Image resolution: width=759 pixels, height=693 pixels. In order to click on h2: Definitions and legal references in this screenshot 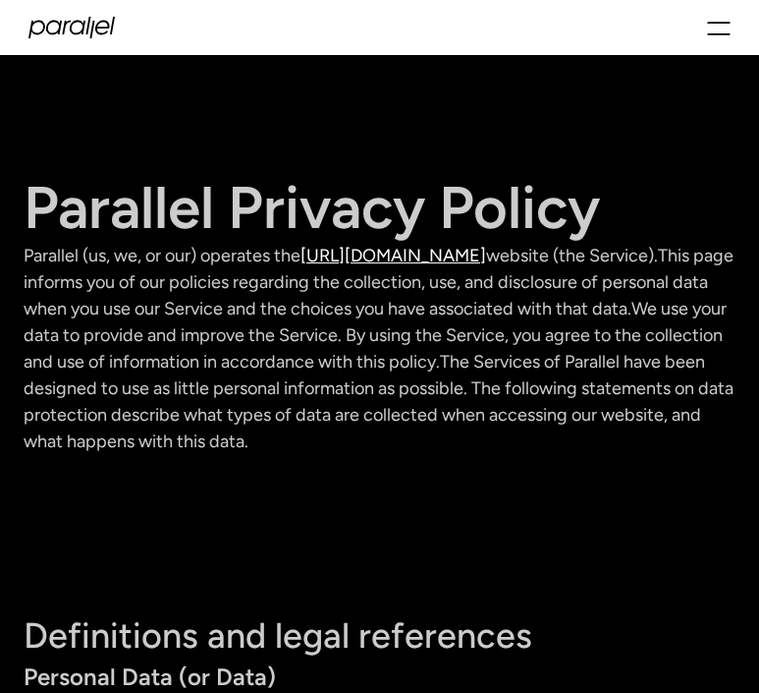, I will do `click(379, 636)`.